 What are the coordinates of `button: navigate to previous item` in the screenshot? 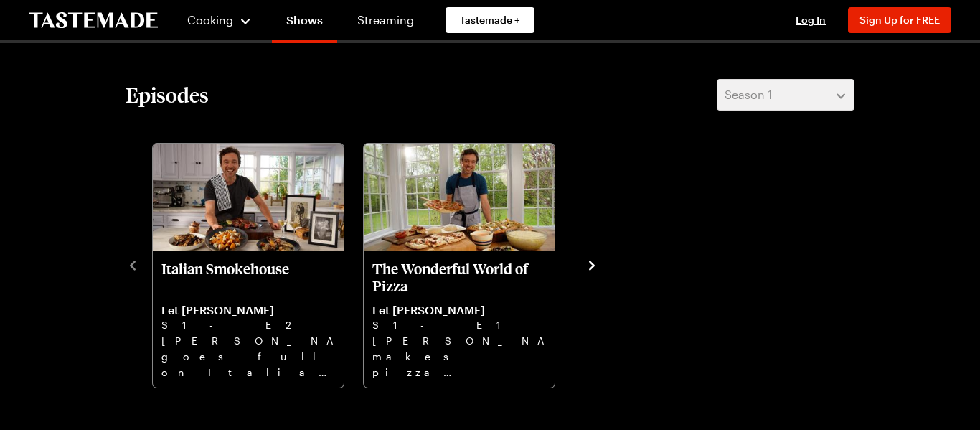 It's located at (132, 264).